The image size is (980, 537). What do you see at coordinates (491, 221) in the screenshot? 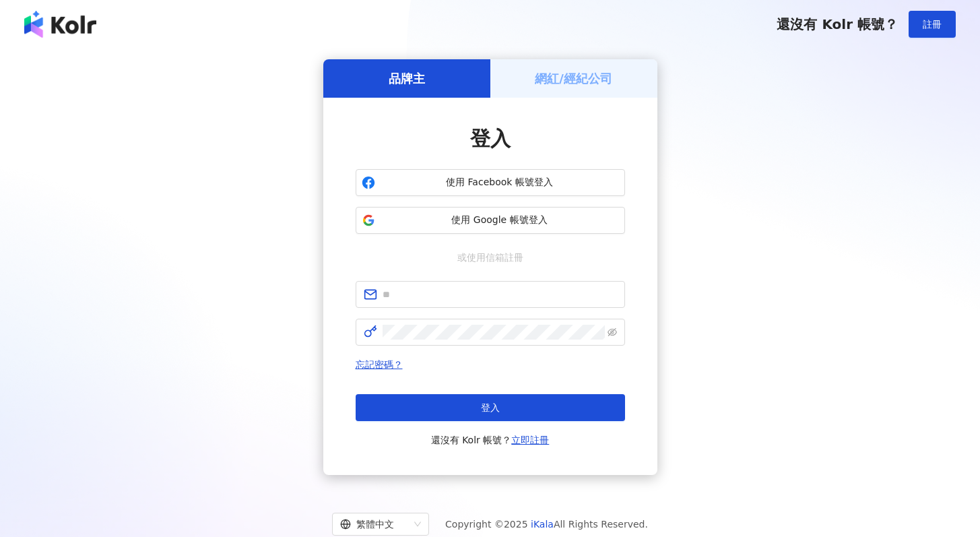
I see `button: 使用 Google 帳號登入` at bounding box center [491, 221].